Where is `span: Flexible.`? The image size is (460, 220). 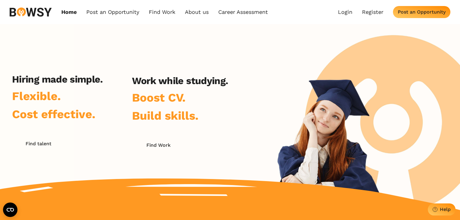
span: Flexible. is located at coordinates (36, 96).